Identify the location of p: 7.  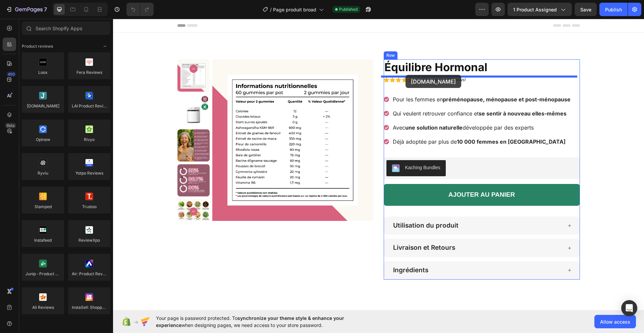
(46, 9).